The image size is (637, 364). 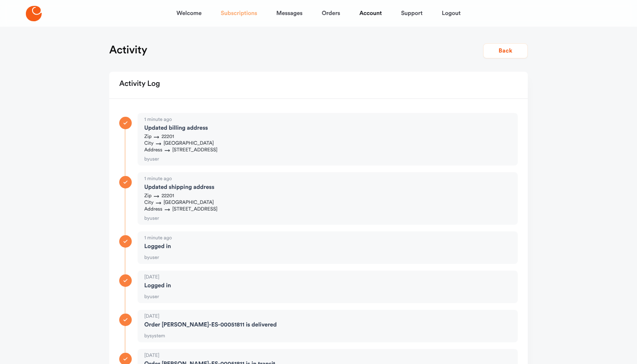 What do you see at coordinates (371, 14) in the screenshot?
I see `a: Account` at bounding box center [371, 14].